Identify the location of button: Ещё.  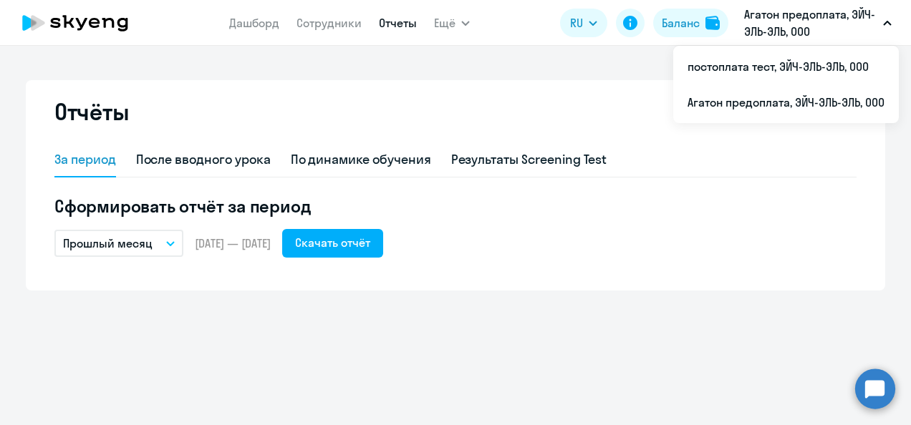
(452, 23).